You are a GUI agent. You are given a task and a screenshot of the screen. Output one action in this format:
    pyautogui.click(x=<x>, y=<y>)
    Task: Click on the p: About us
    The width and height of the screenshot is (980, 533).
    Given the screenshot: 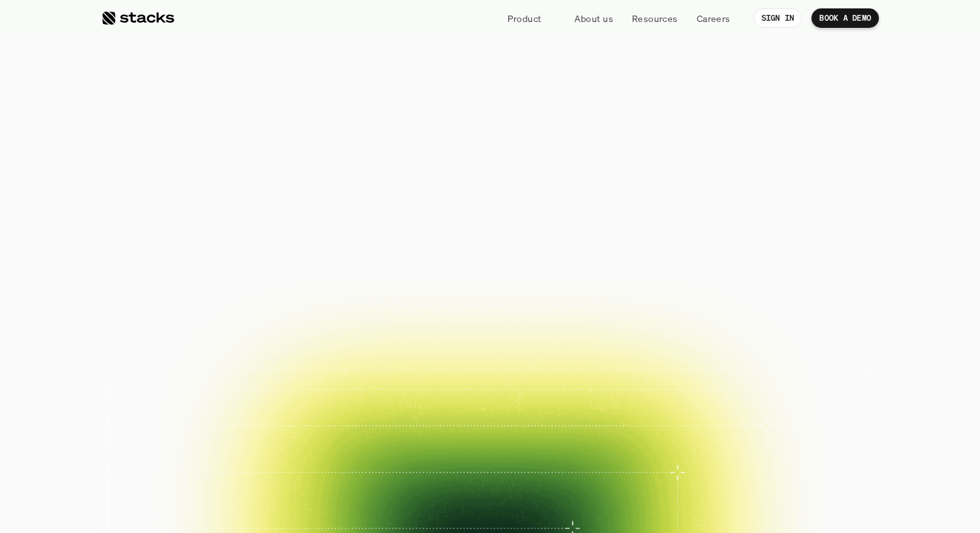 What is the action you would take?
    pyautogui.click(x=594, y=18)
    